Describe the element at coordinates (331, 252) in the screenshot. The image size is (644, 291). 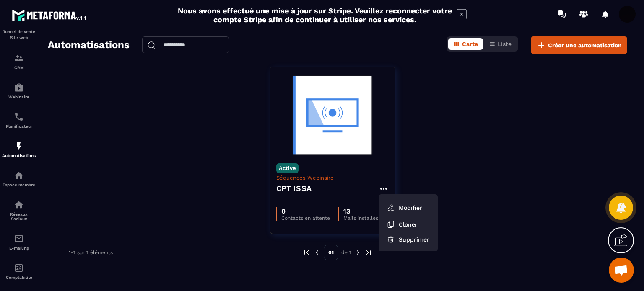
I see `p: 01` at that location.